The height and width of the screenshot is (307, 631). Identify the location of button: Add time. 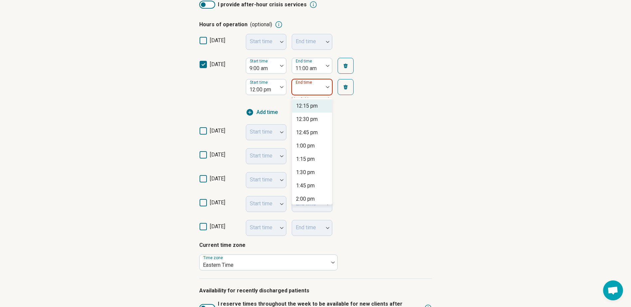
(262, 112).